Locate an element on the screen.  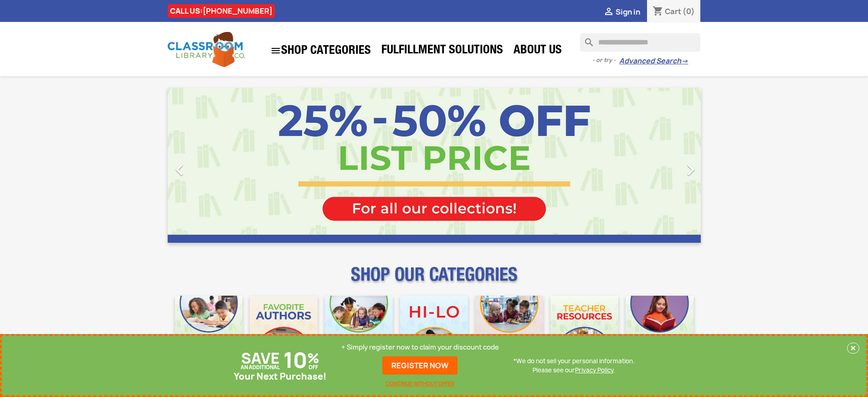
a: Advanced Search→ is located at coordinates (653, 61).